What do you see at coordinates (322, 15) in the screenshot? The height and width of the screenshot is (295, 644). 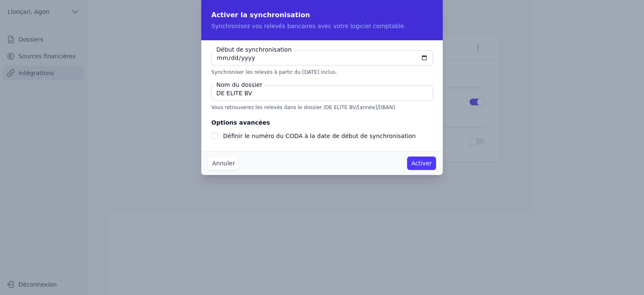 I see `h2: Activer la synchronisation` at bounding box center [322, 15].